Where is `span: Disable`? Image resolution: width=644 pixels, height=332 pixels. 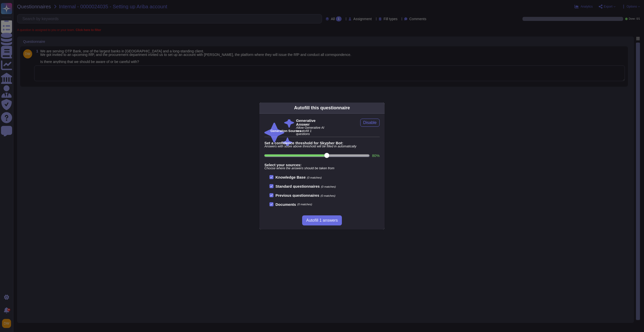 span: Disable is located at coordinates (370, 122).